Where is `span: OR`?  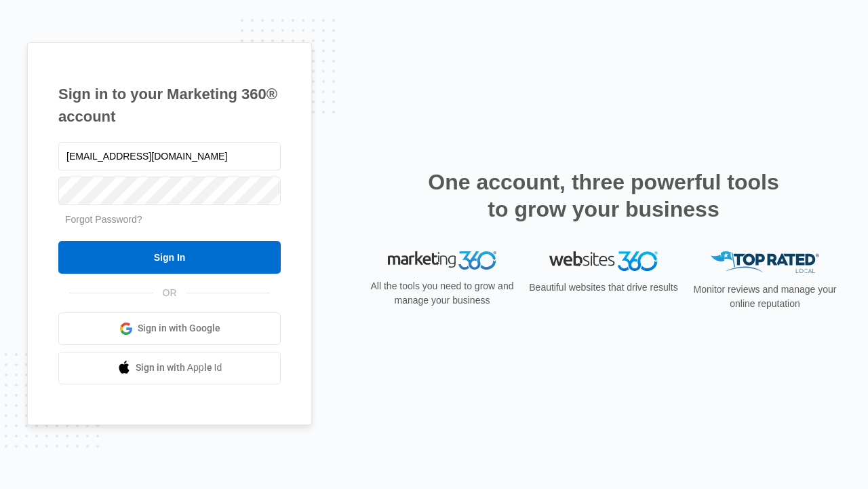
span: OR is located at coordinates (170, 292).